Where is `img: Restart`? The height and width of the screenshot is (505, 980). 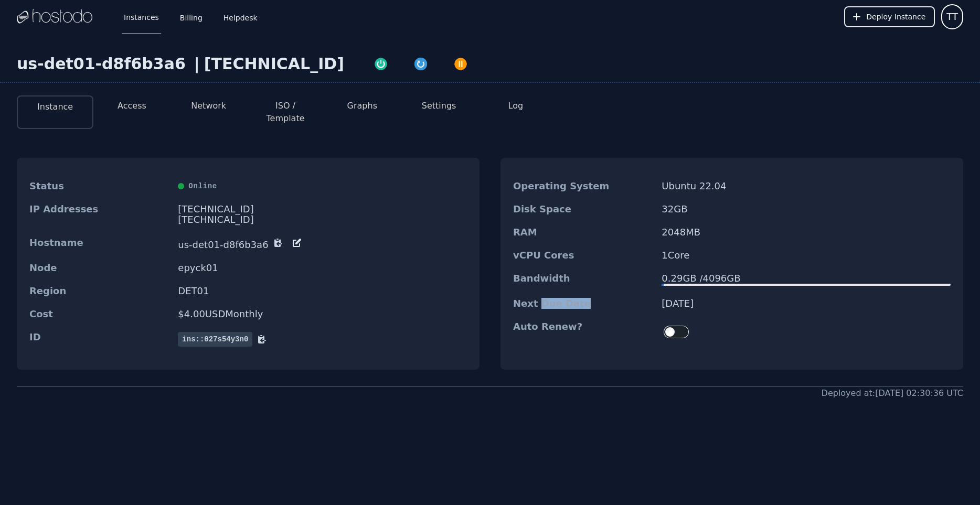 img: Restart is located at coordinates (421, 64).